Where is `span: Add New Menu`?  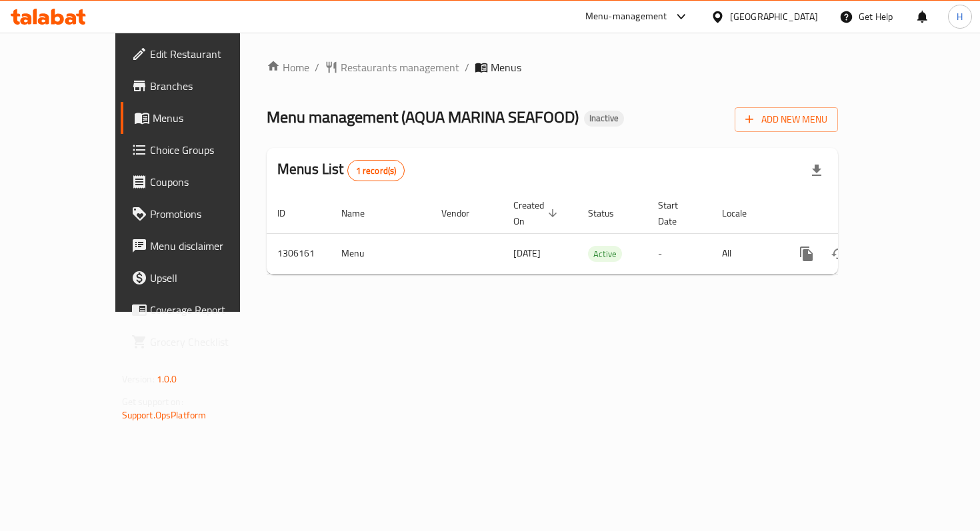
span: Add New Menu is located at coordinates (786, 119).